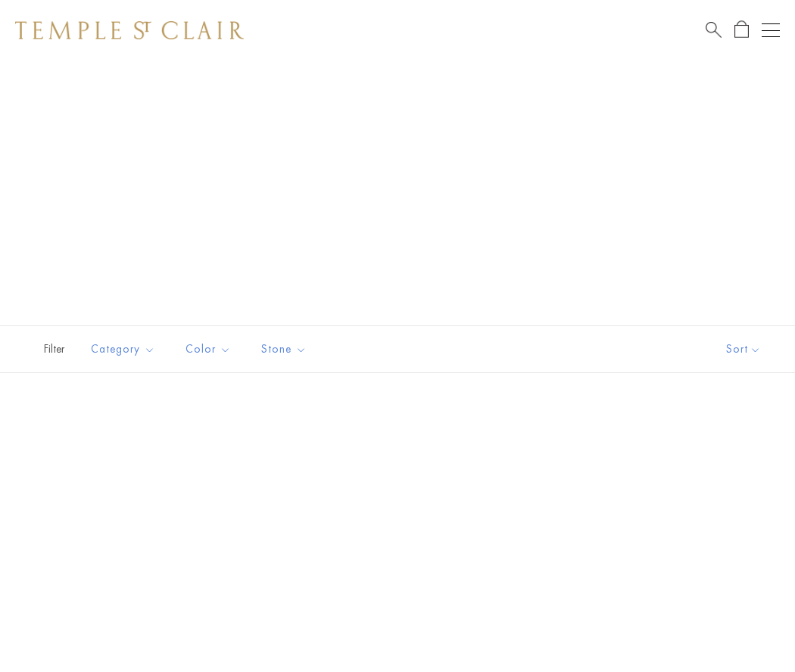 This screenshot has width=795, height=672. Describe the element at coordinates (208, 349) in the screenshot. I see `button: Color` at that location.